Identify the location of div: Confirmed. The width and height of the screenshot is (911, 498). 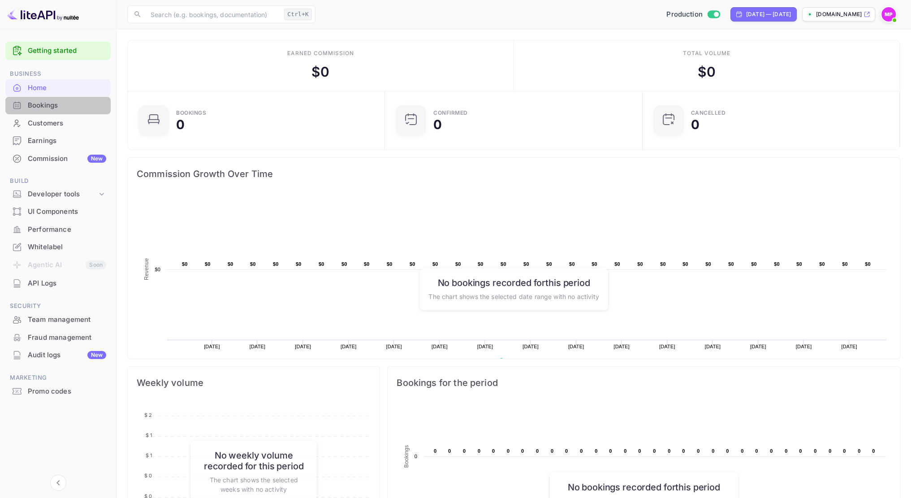
(450, 113).